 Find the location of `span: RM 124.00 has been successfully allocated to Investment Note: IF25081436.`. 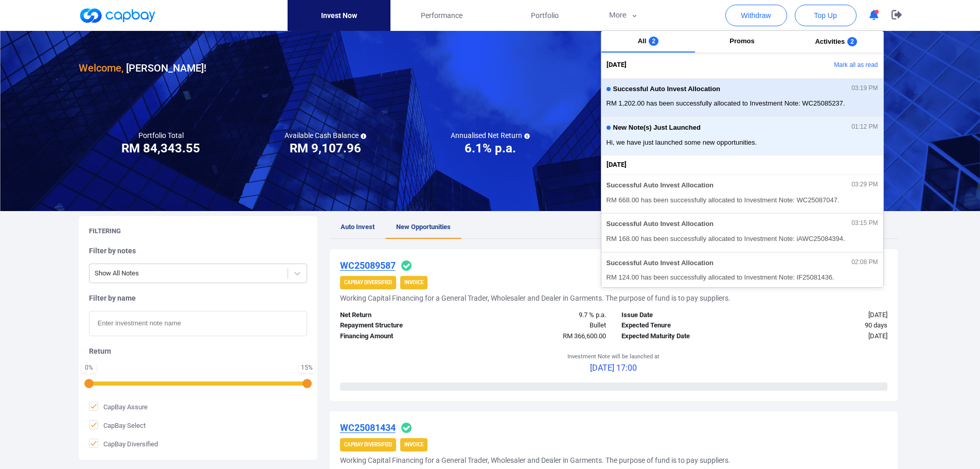

span: RM 124.00 has been successfully allocated to Investment Note: IF25081436. is located at coordinates (742, 277).